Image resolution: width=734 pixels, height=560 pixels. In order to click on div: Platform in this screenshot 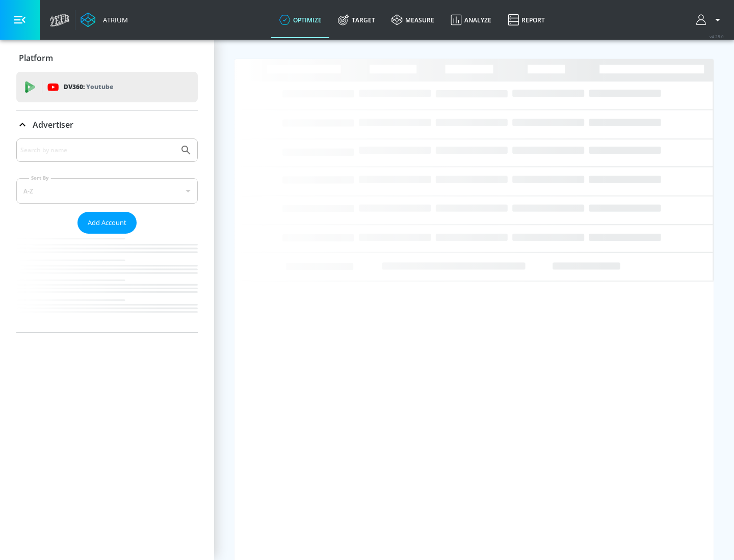, I will do `click(107, 58)`.